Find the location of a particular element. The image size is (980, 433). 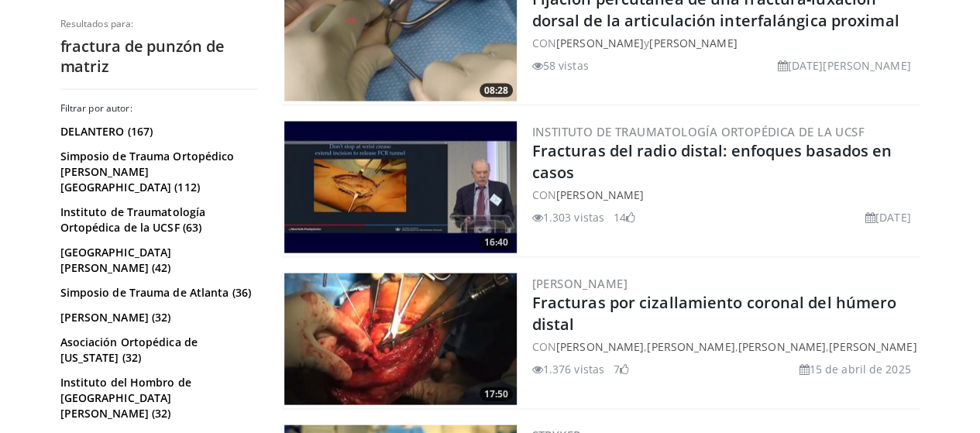

font: 7 is located at coordinates (617, 369).